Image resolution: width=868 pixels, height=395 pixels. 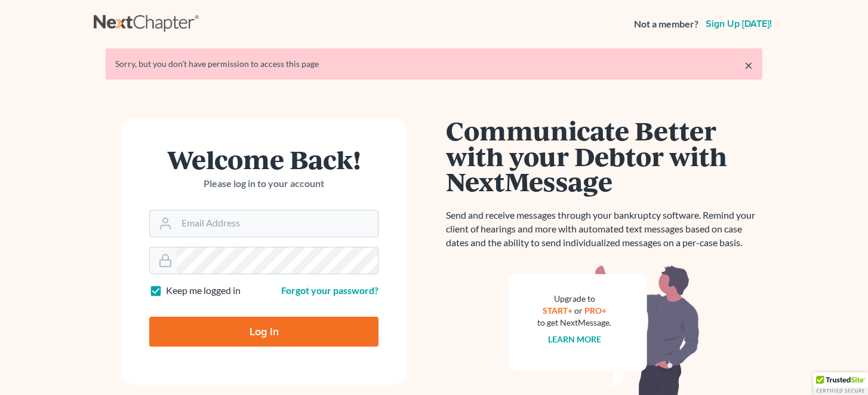 I want to click on p: Please log in to your account, so click(x=264, y=183).